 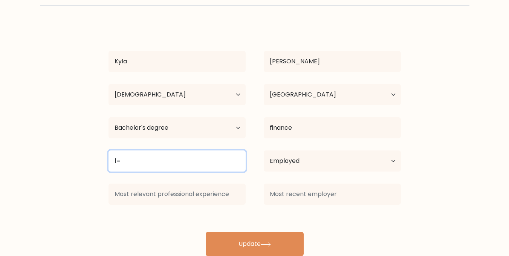 What do you see at coordinates (177, 194) in the screenshot?
I see `input: Most relevant professional experience` at bounding box center [177, 194].